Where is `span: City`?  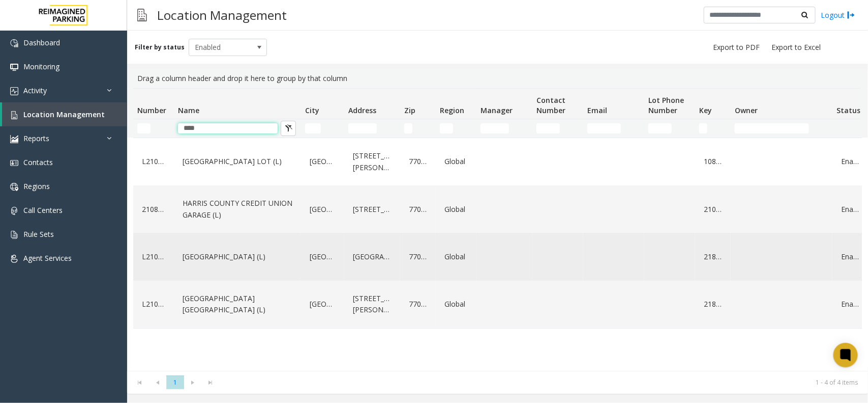
span: City is located at coordinates (313, 110).